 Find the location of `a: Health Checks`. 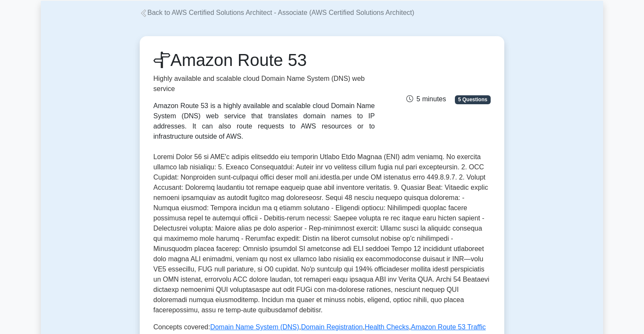

a: Health Checks is located at coordinates (387, 327).